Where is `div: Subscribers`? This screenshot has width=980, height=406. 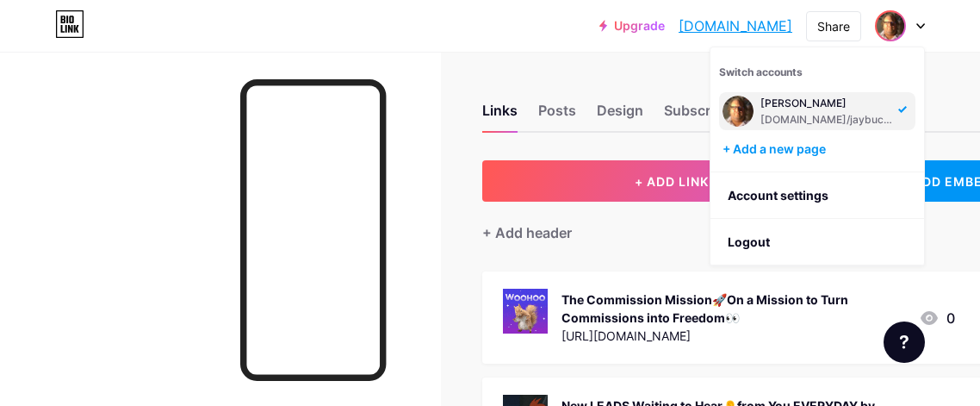
div: Subscribers is located at coordinates (704, 115).